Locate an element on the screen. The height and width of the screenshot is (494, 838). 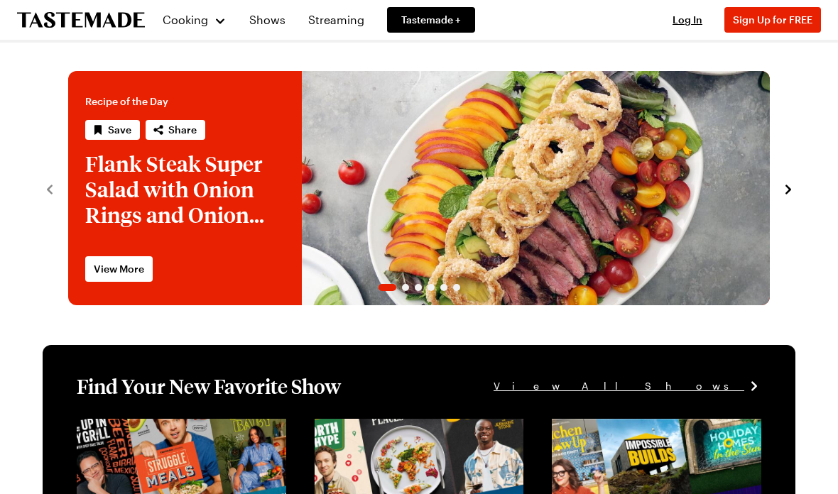
button: Save recipe is located at coordinates (112, 130).